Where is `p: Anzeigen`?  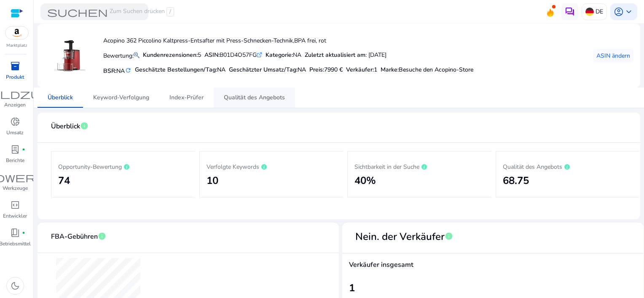 p: Anzeigen is located at coordinates (15, 105).